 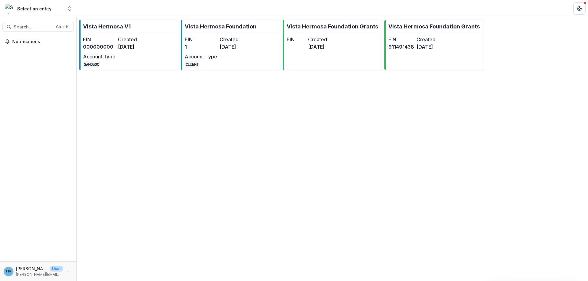 I want to click on dd: 911491438, so click(x=401, y=47).